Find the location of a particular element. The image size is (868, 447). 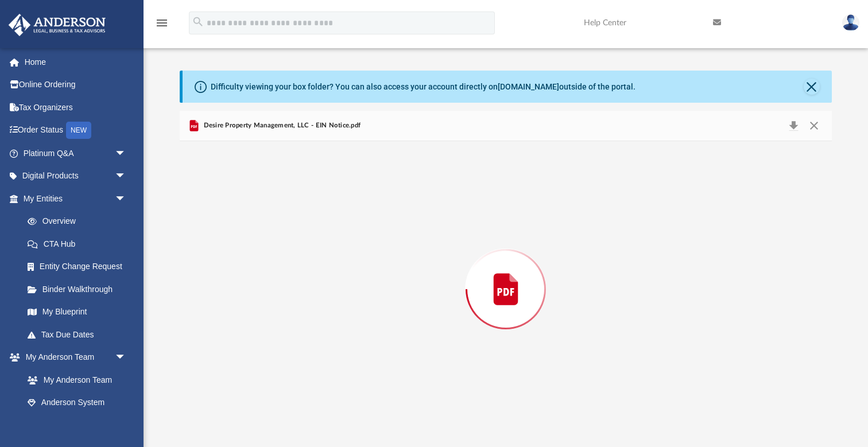

a: My Anderson Teamarrow_drop_down is located at coordinates (73, 358).